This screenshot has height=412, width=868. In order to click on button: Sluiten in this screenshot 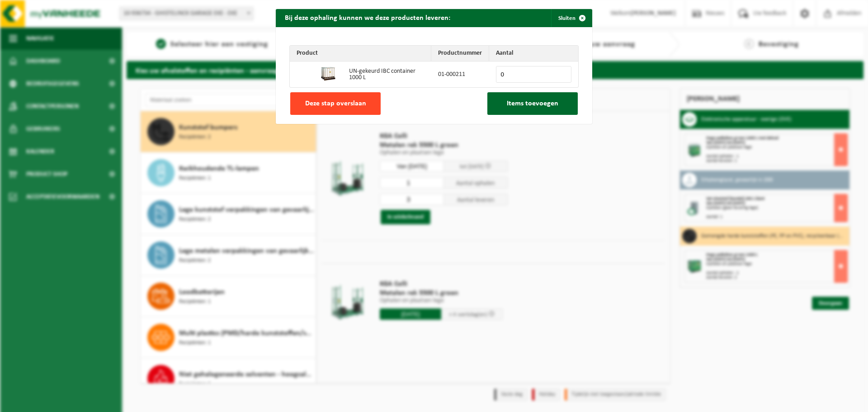, I will do `click(572, 18)`.